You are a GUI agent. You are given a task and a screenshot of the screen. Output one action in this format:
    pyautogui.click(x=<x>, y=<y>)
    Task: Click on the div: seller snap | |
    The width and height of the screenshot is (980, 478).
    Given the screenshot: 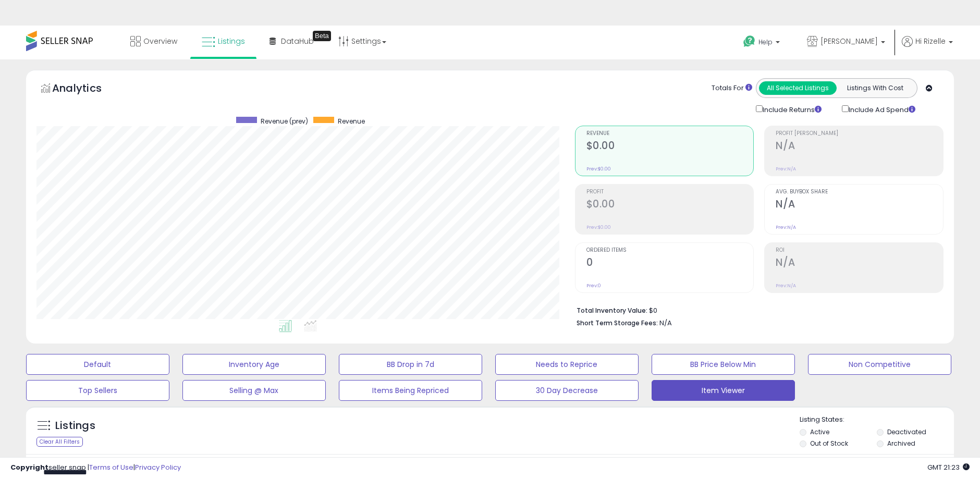 What is the action you would take?
    pyautogui.click(x=95, y=467)
    